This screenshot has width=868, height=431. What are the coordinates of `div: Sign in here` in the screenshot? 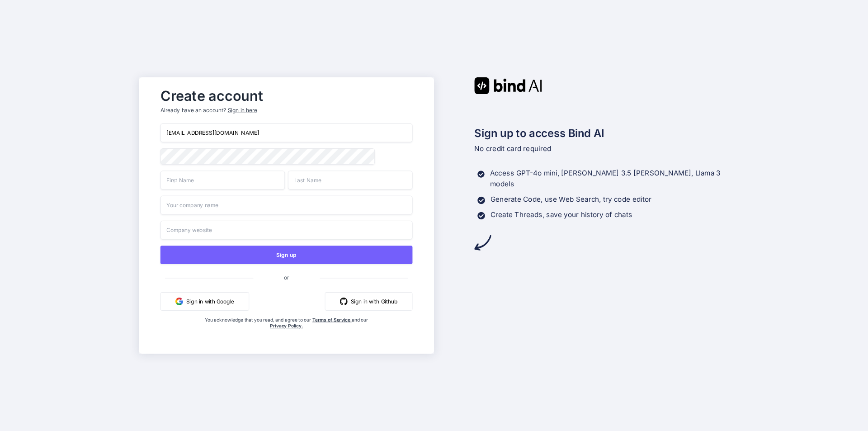 It's located at (242, 110).